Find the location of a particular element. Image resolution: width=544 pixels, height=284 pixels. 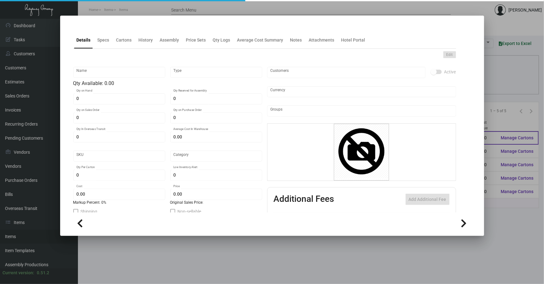

div: Hotel Portal is located at coordinates (354, 40).